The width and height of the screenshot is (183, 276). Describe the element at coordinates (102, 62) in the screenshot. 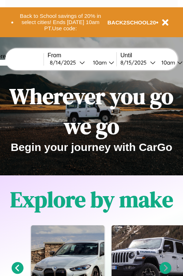

I see `button: 10am` at that location.